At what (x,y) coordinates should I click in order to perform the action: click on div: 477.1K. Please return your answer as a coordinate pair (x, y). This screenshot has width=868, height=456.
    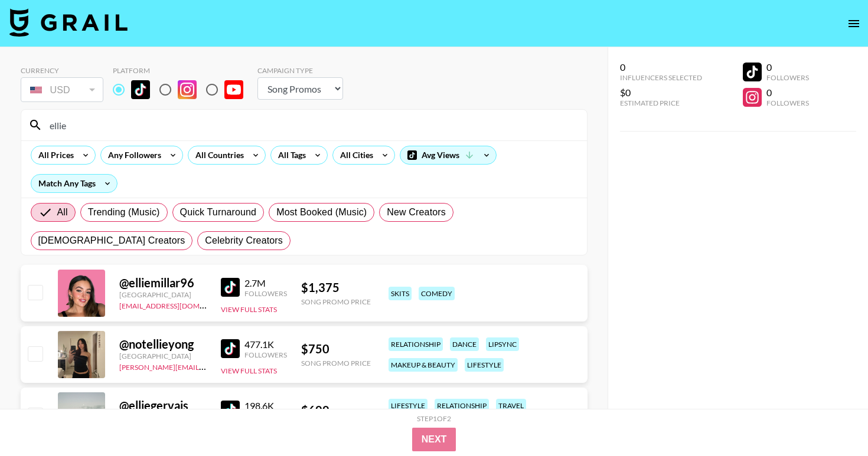
    Looking at the image, I should click on (266, 345).